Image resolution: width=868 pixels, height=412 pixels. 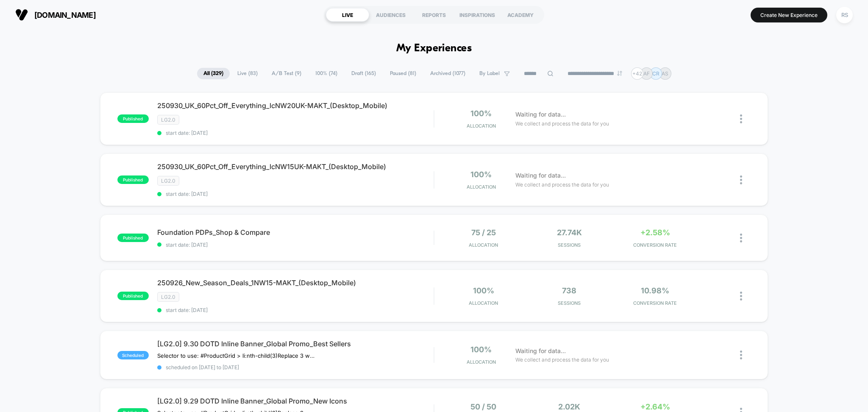 I want to click on span: Foundation PDPs_Shop & Compare, so click(x=295, y=233).